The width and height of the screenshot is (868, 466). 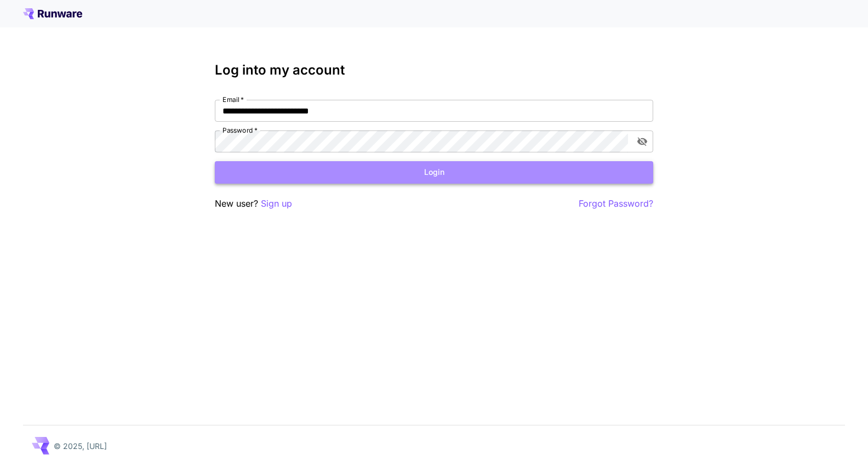 What do you see at coordinates (233, 99) in the screenshot?
I see `label: Email` at bounding box center [233, 99].